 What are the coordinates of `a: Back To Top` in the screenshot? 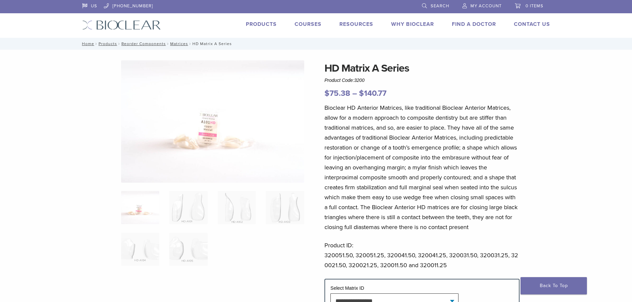 It's located at (554, 286).